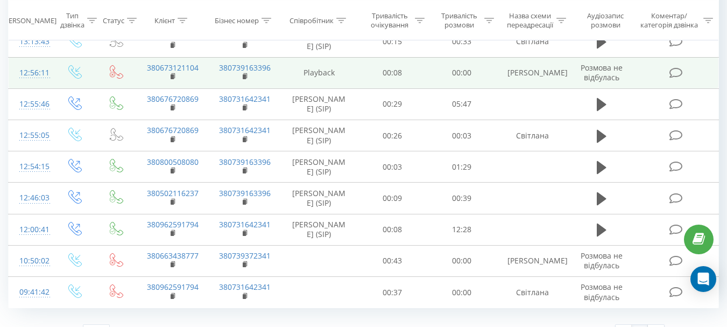  What do you see at coordinates (114, 20) in the screenshot?
I see `div: Статус` at bounding box center [114, 20].